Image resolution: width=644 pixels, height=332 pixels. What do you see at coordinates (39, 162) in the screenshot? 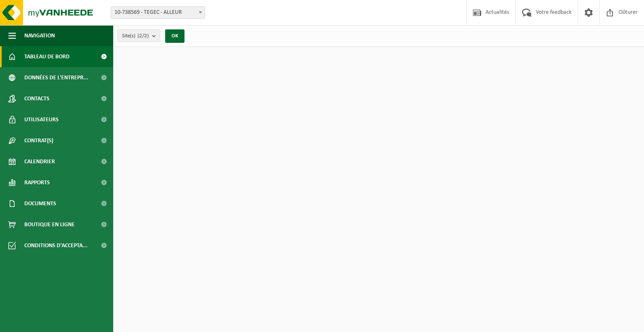
I see `span: Calendrier` at bounding box center [39, 162].